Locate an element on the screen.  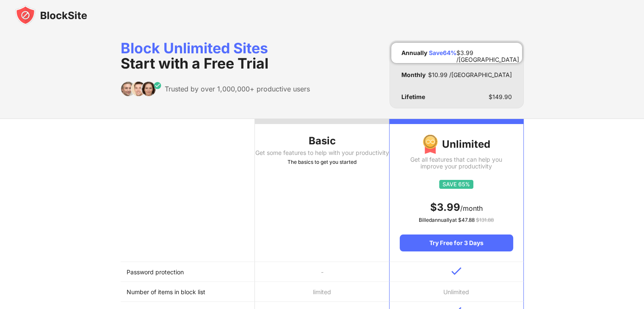
div: /month is located at coordinates (456, 207).